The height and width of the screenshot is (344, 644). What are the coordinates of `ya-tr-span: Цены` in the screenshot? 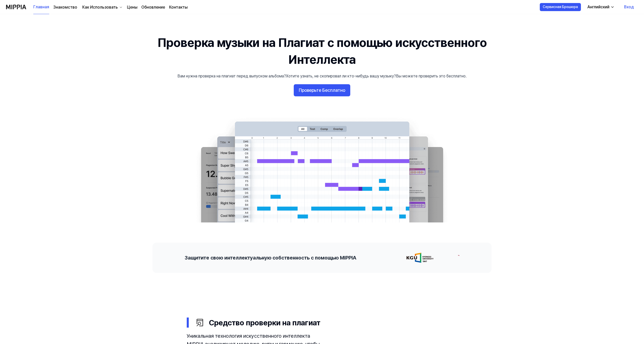 It's located at (132, 7).